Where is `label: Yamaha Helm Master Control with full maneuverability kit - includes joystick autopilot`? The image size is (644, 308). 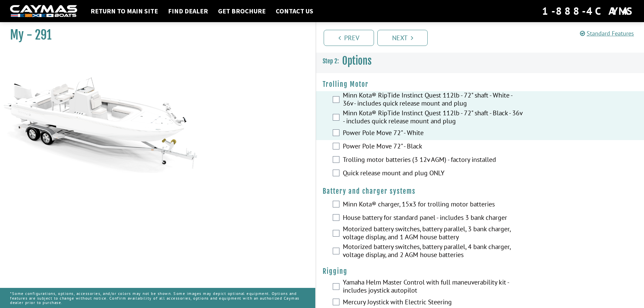
label: Yamaha Helm Master Control with full maneuverability kit - includes joystick autopilot is located at coordinates (432, 287).